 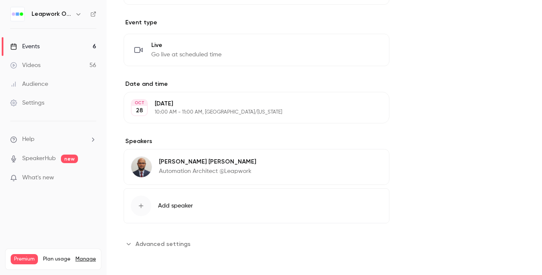 What do you see at coordinates (39, 158) in the screenshot?
I see `a: SpeakerHub` at bounding box center [39, 158].